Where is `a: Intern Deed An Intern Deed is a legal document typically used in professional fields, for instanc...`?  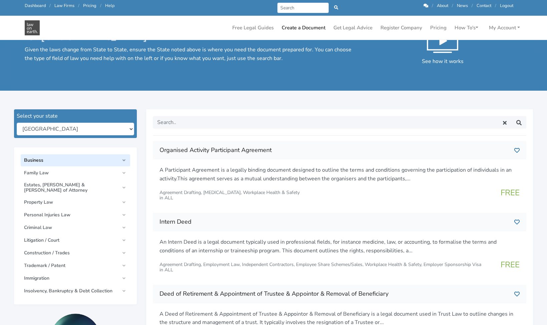
a: Intern Deed An Intern Deed is a legal document typically used in professional fields, for instanc... is located at coordinates (339, 246).